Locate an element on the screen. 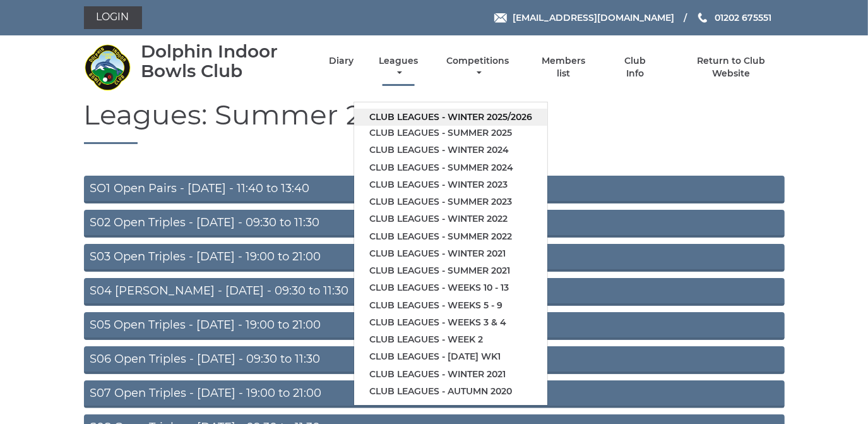  a: Club leagues - Winter 2022 is located at coordinates (451, 218).